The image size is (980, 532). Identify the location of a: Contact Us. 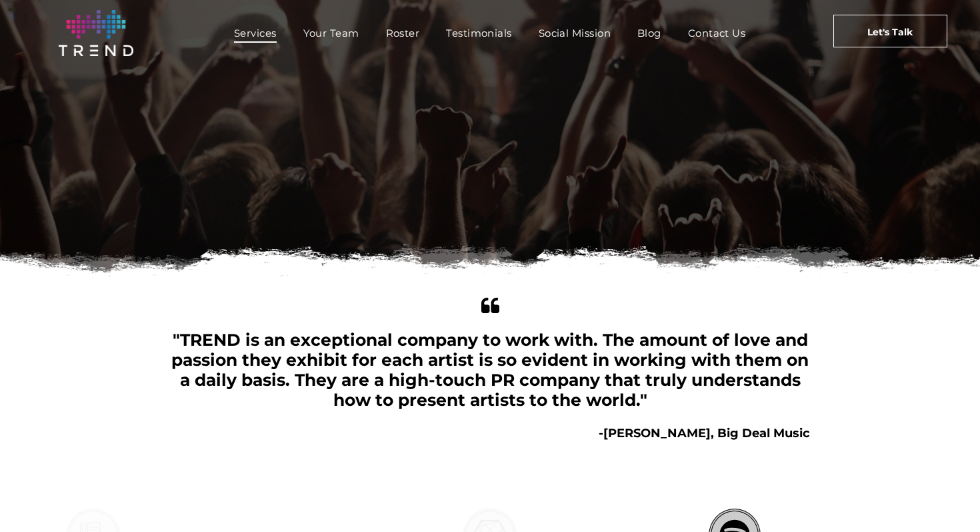
(717, 33).